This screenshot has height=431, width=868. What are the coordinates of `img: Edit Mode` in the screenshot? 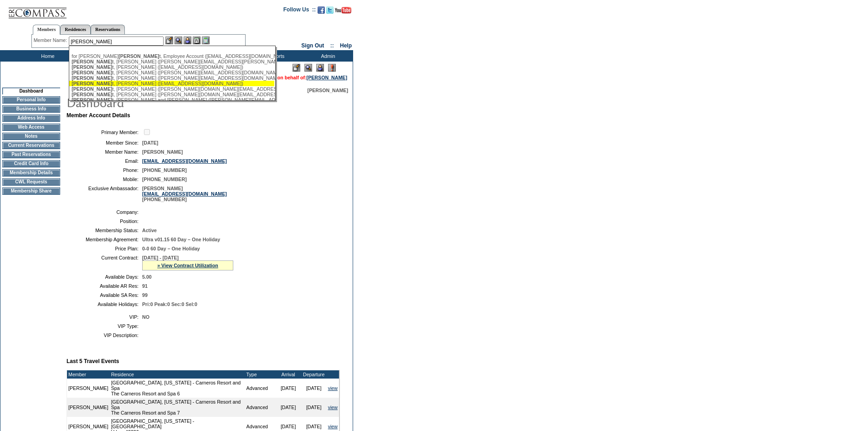 It's located at (296, 68).